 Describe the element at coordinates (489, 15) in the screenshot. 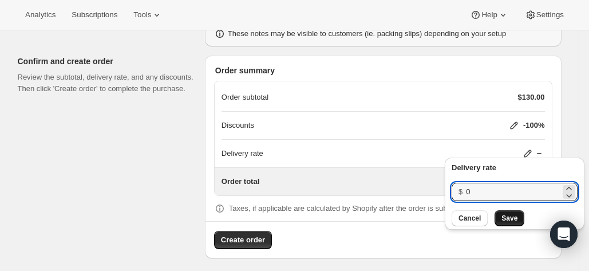

I see `span: Help` at that location.